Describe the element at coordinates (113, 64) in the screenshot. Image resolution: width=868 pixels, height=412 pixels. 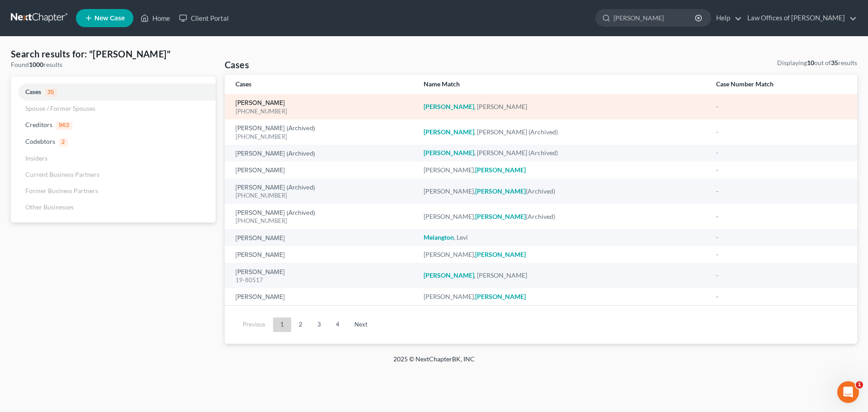
I see `div: Found results` at that location.